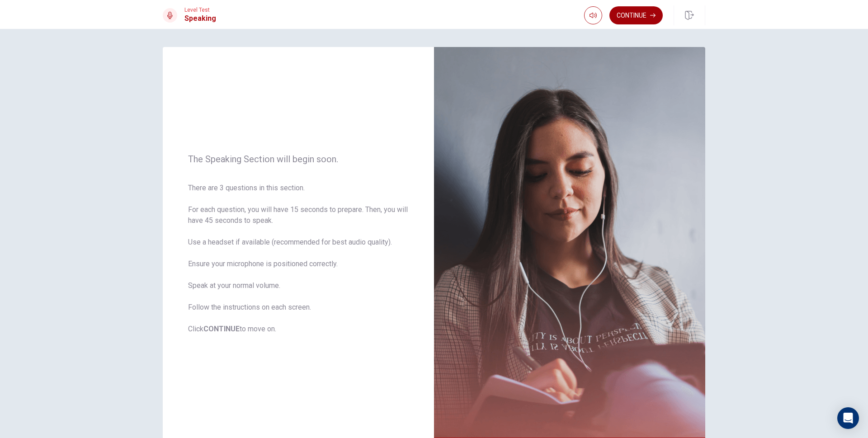  What do you see at coordinates (848, 418) in the screenshot?
I see `div: Open Intercom Messenger` at bounding box center [848, 418].